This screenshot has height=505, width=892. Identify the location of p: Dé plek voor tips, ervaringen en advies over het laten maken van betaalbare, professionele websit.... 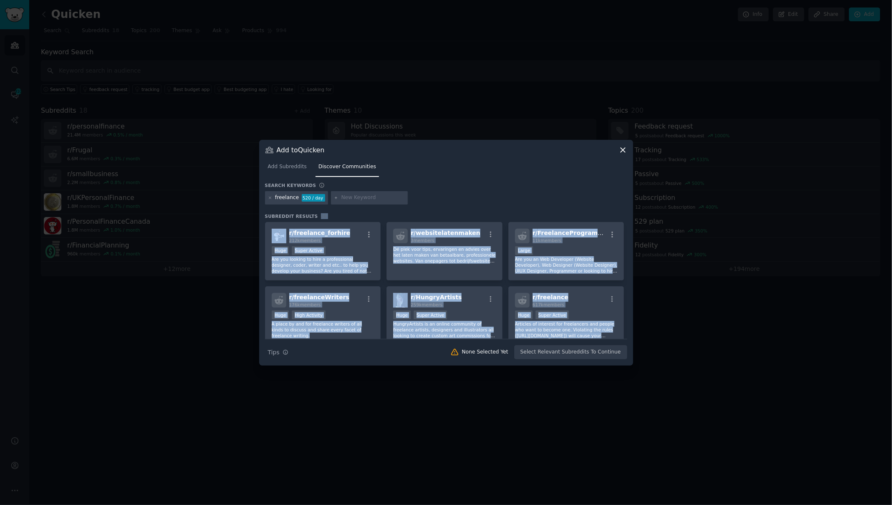
(445, 255).